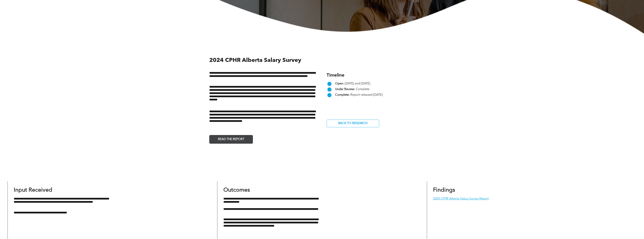  I want to click on span: Outcomes, so click(237, 190).